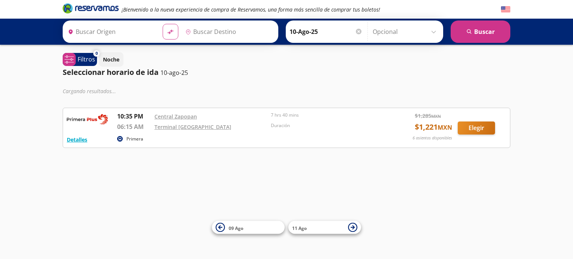 This screenshot has width=573, height=259. What do you see at coordinates (135, 139) in the screenshot?
I see `p: Primera` at bounding box center [135, 139].